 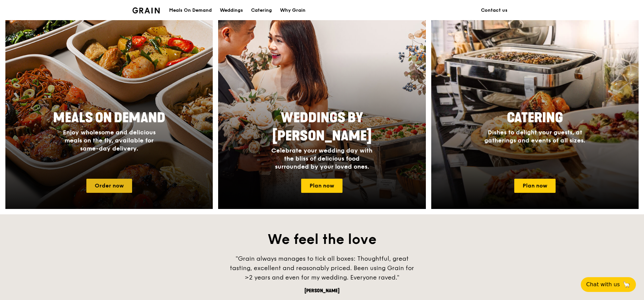 I want to click on span: Meals On Demand, so click(x=109, y=118).